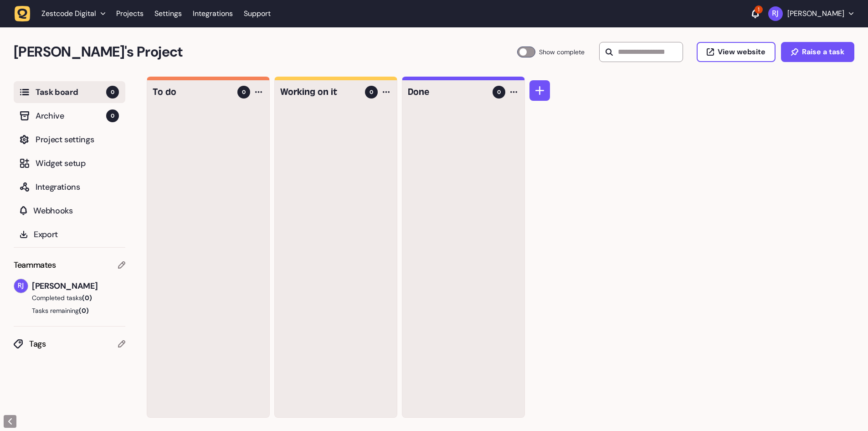 This screenshot has height=431, width=868. I want to click on span: Task board, so click(71, 92).